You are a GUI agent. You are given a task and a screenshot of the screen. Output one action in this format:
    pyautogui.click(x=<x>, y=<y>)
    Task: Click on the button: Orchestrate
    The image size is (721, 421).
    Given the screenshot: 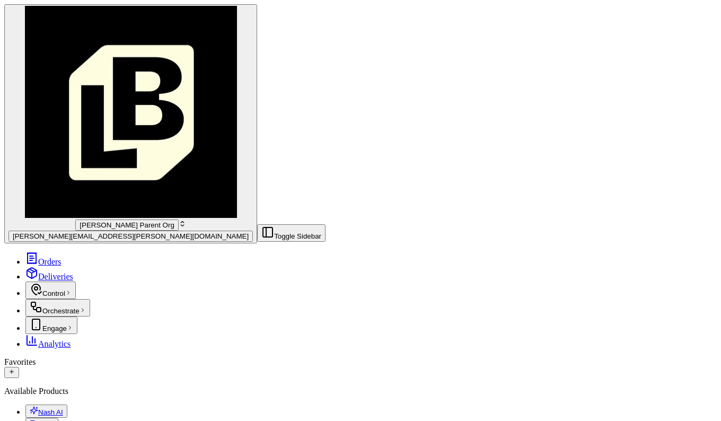 What is the action you would take?
    pyautogui.click(x=58, y=307)
    